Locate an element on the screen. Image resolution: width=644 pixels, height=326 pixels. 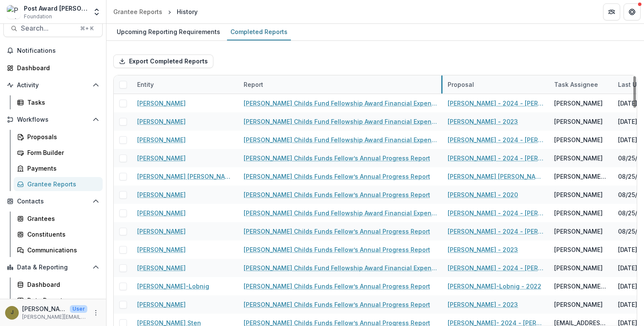
button: Open Activity is located at coordinates (53, 85).